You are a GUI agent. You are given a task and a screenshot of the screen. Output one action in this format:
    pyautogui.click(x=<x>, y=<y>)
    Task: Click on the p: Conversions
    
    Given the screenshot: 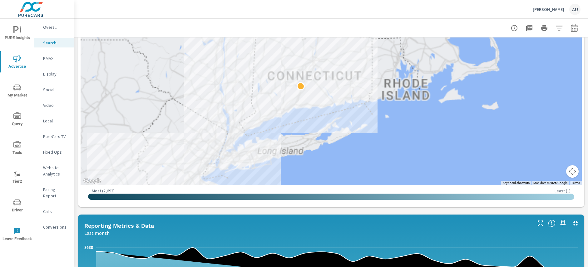 What is the action you would take?
    pyautogui.click(x=56, y=227)
    